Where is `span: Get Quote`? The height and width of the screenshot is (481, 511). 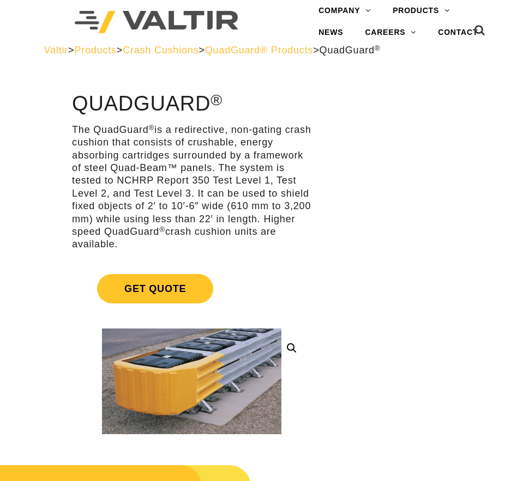
span: Get Quote is located at coordinates (155, 289).